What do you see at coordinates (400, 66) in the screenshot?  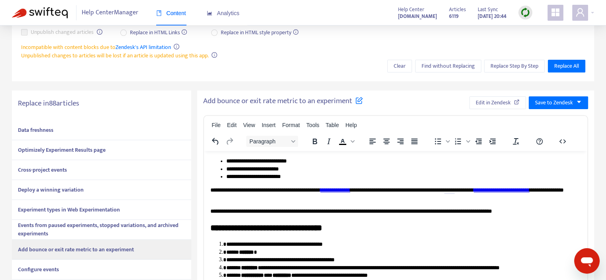 I see `span: Clear` at bounding box center [400, 66].